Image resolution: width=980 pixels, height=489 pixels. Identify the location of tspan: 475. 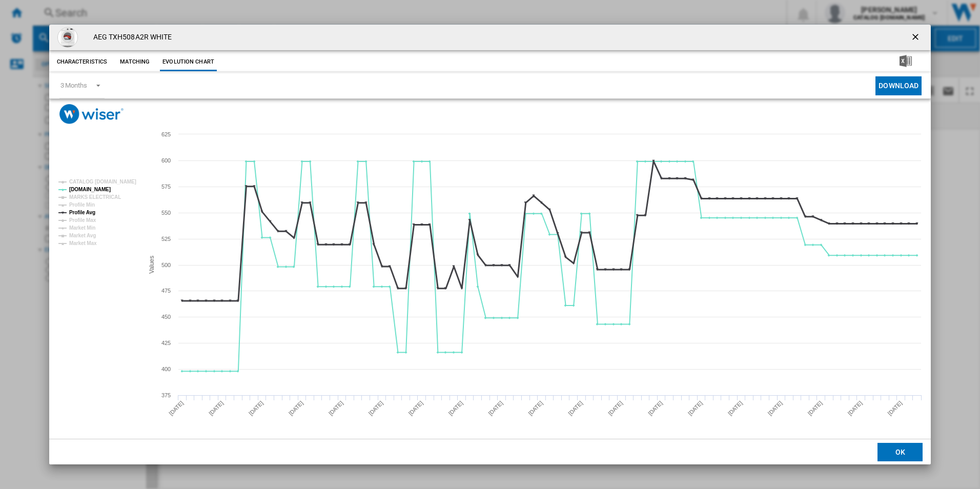
(166, 290).